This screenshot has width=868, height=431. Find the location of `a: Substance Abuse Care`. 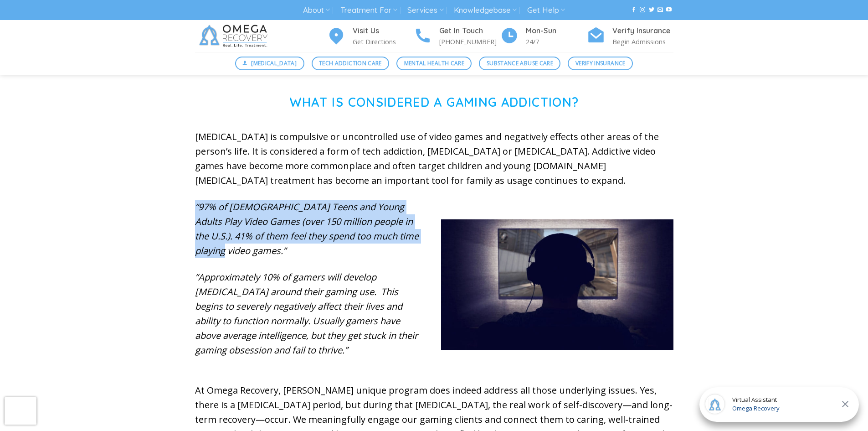

a: Substance Abuse Care is located at coordinates (520, 63).